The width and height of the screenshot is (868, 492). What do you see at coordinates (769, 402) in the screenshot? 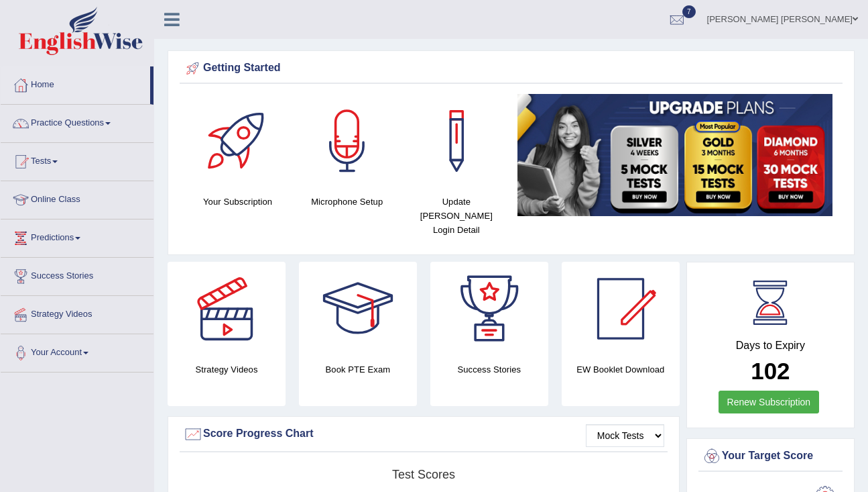
I see `a: Renew Subscription` at bounding box center [769, 402].